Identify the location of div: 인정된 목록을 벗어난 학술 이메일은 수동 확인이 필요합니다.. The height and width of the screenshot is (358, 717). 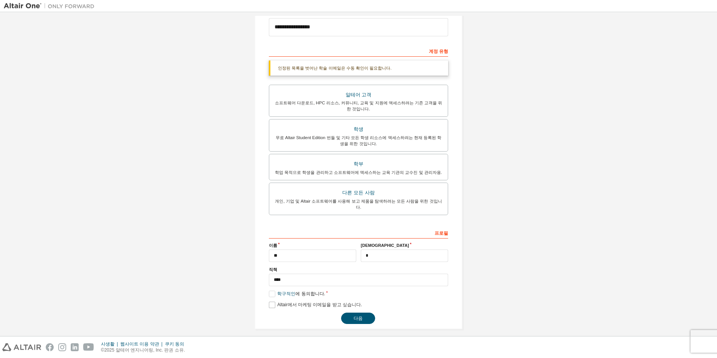
(358, 68).